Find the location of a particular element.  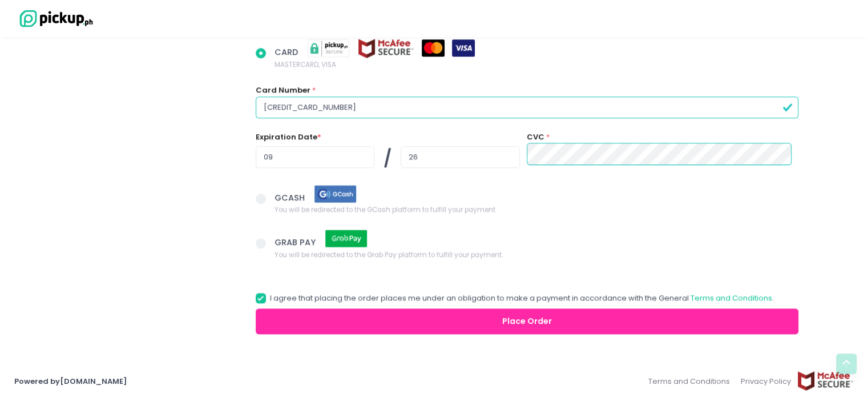

button: Place Order is located at coordinates (528, 321).